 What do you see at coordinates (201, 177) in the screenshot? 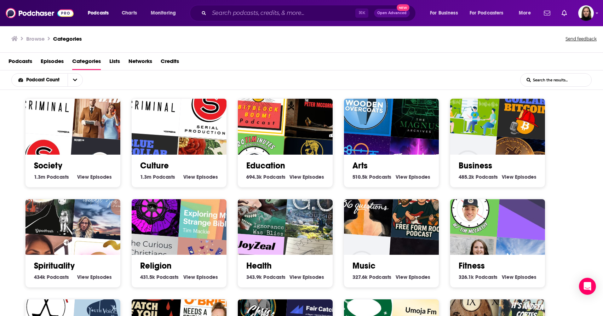
I see `a: View Culture Episodes` at bounding box center [201, 177].